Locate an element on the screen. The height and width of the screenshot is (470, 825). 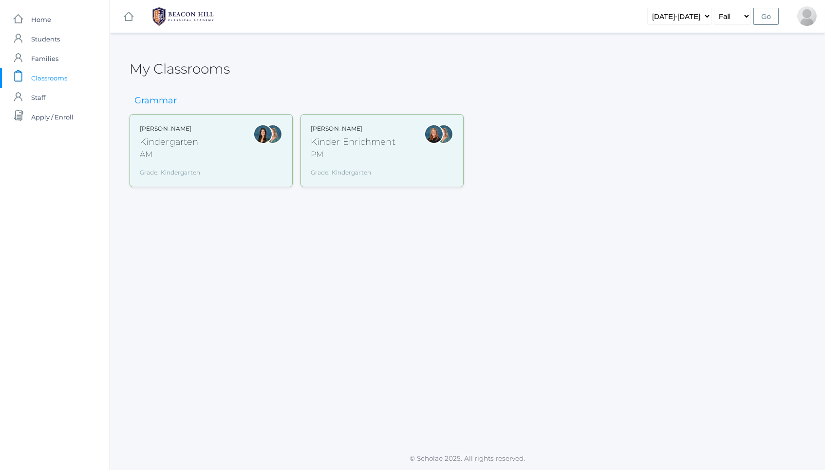
div: AM is located at coordinates (170, 154).